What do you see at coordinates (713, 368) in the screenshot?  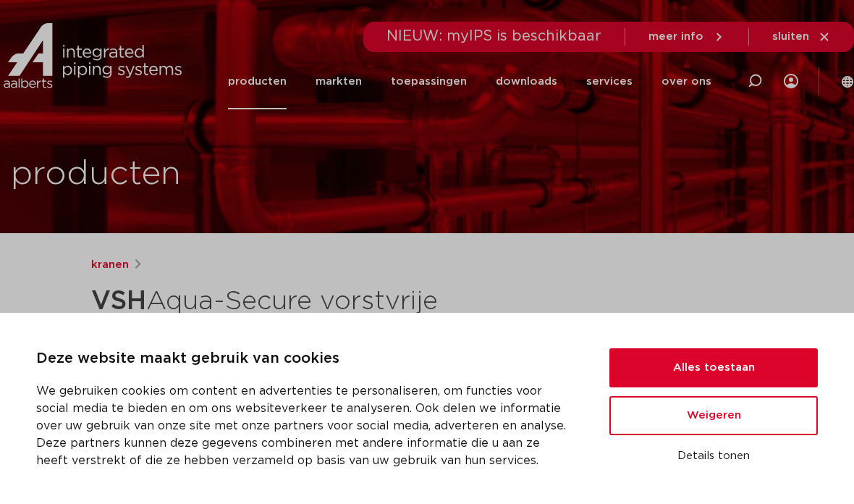 I see `button: Alles toestaan` at bounding box center [713, 368].